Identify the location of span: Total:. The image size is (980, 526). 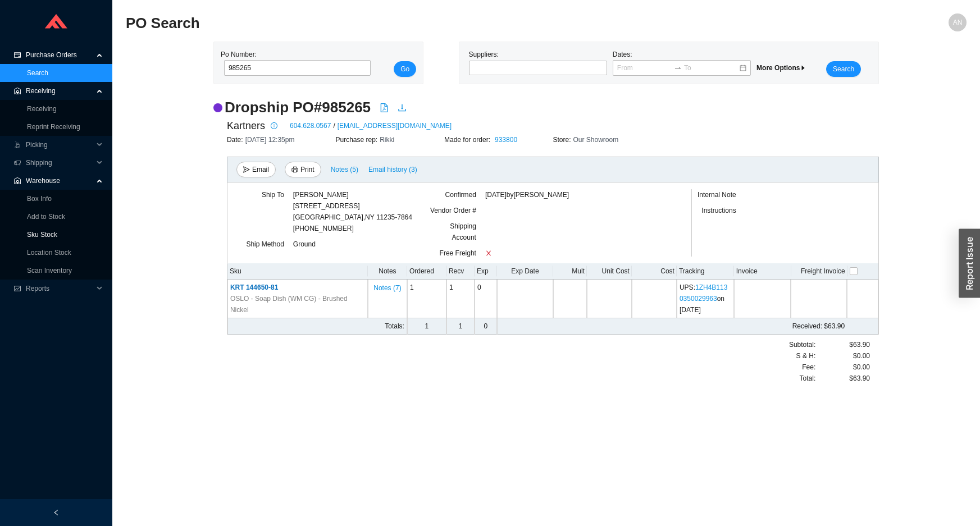
(808, 379).